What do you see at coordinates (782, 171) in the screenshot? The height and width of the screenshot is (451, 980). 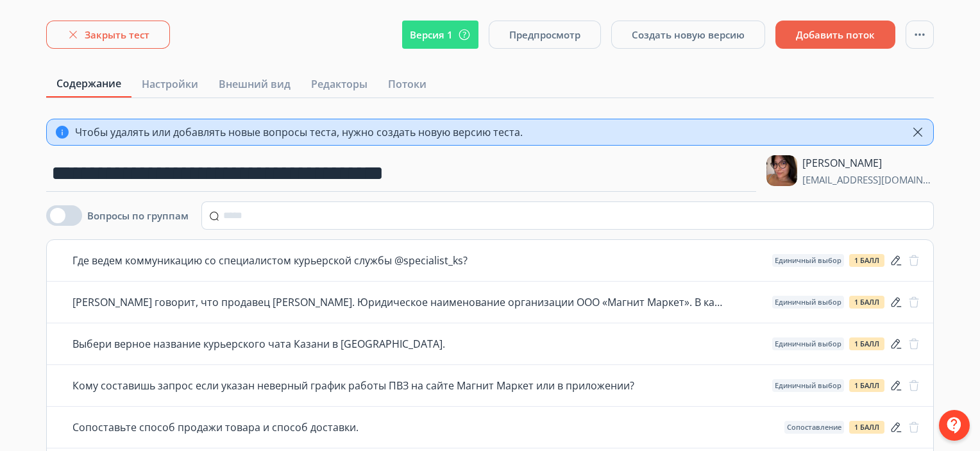 I see `img: avatar` at bounding box center [782, 171].